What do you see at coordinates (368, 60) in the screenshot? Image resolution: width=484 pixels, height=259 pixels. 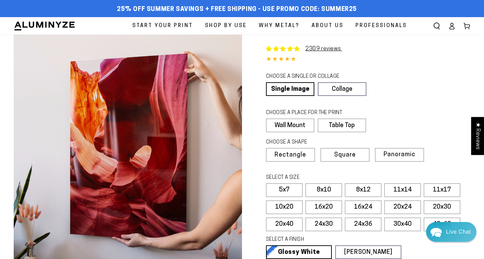 I see `div: 4.85 out of 5.0 stars` at bounding box center [368, 60].